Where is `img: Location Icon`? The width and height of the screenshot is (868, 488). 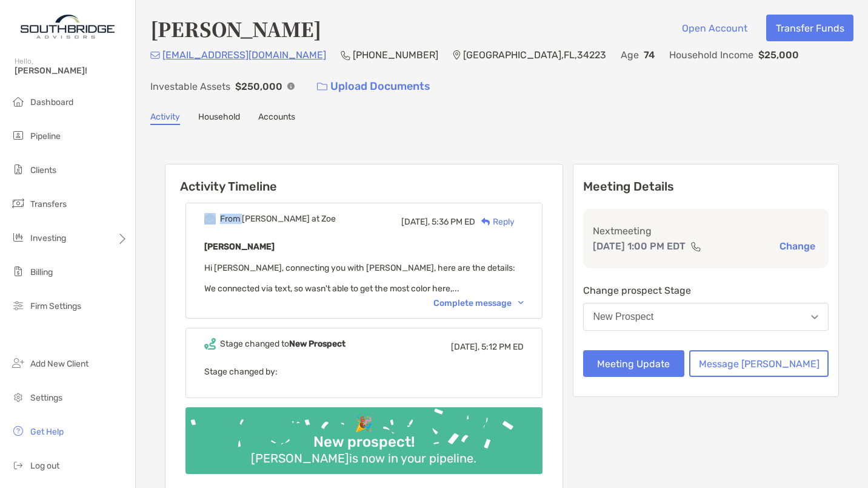
img: Location Icon is located at coordinates (456, 55).